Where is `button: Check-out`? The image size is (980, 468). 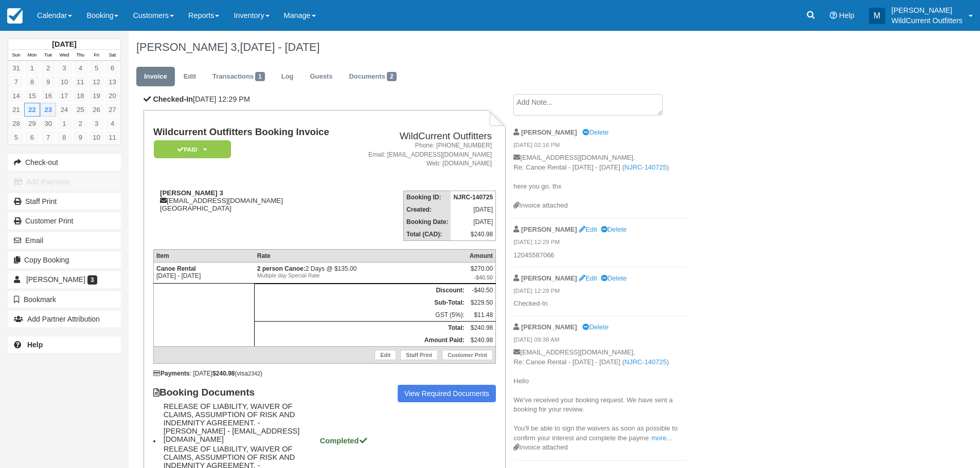
button: Check-out is located at coordinates (64, 163).